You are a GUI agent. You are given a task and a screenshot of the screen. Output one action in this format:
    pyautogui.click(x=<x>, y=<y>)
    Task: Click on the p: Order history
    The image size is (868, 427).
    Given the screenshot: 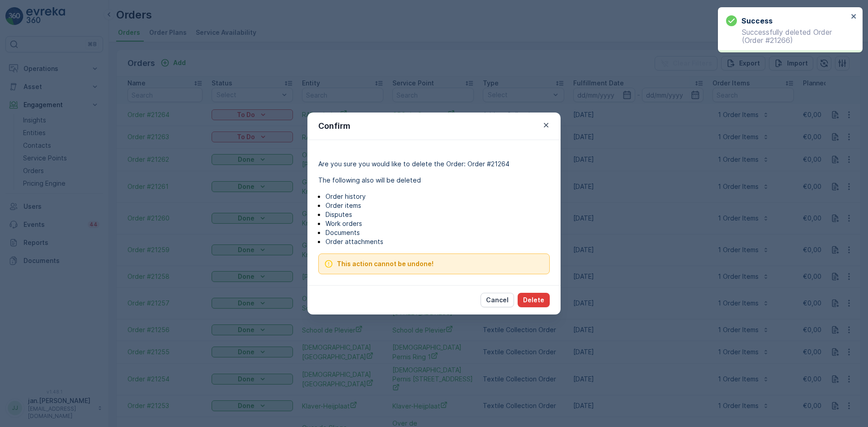 What is the action you would take?
    pyautogui.click(x=438, y=196)
    